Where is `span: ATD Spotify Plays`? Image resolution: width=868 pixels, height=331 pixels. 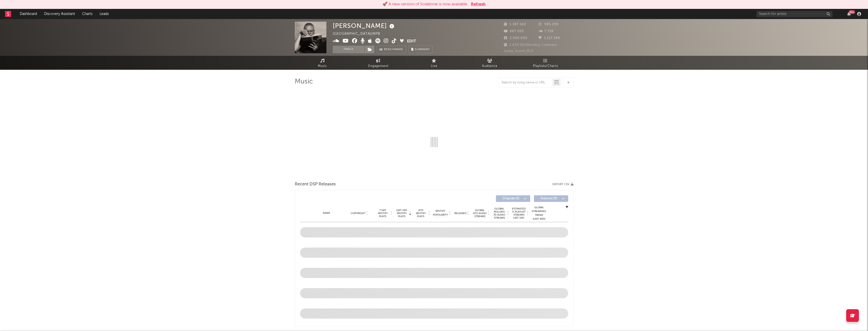 span: ATD Spotify Plays is located at coordinates (421, 214).